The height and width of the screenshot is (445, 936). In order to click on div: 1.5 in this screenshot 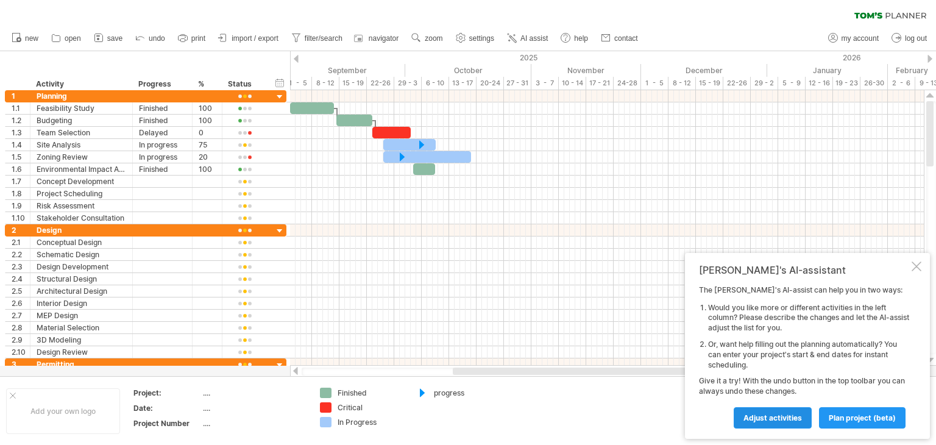, I will do `click(21, 157)`.